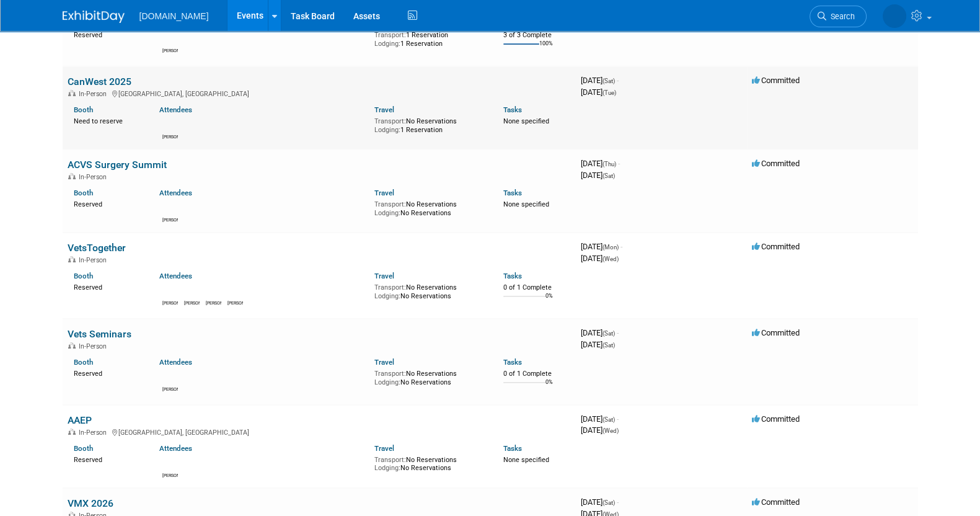 The image size is (980, 516). Describe the element at coordinates (838, 16) in the screenshot. I see `a: Search` at that location.